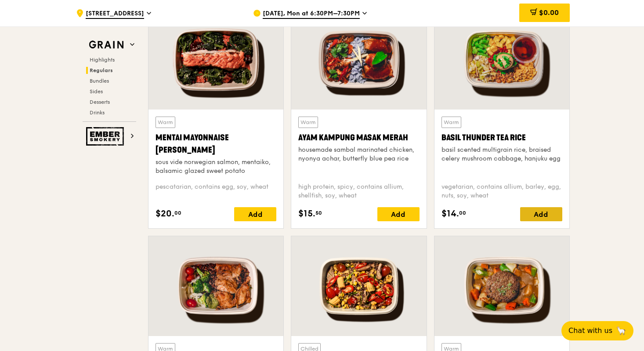 Image resolution: width=644 pixels, height=351 pixels. I want to click on span: Bundles, so click(99, 81).